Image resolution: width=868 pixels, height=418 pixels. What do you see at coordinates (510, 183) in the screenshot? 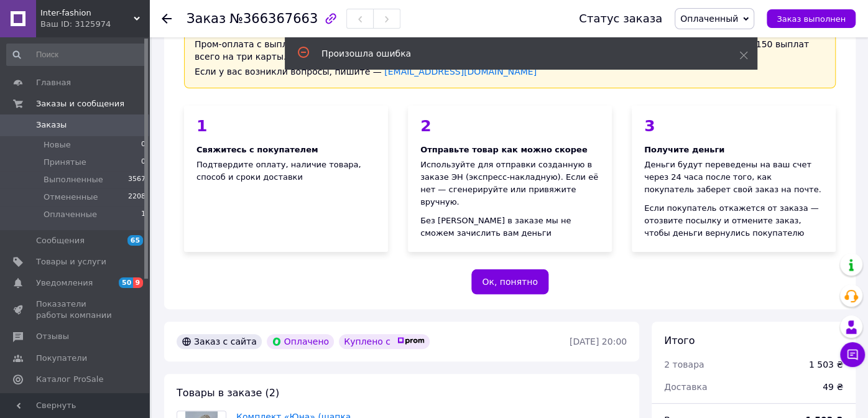
I see `div: Используйте для отправки созданную в заказе ЭН (экспресс-накладную). Если её нет — сгенерируйте и...` at bounding box center [510, 183].